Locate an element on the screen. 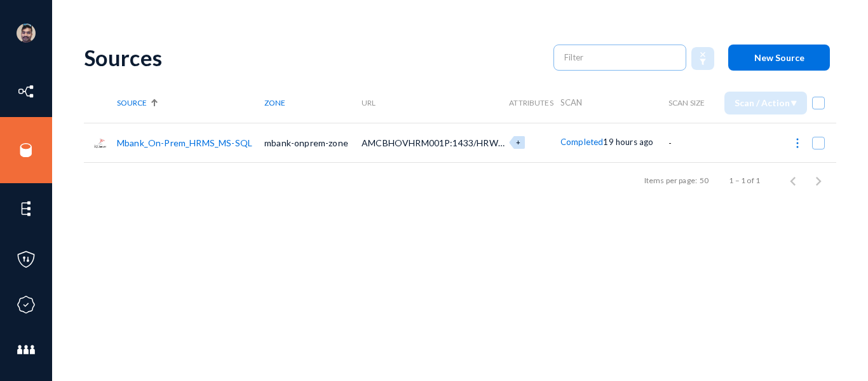 The width and height of the screenshot is (868, 381). button: Next page is located at coordinates (819, 181).